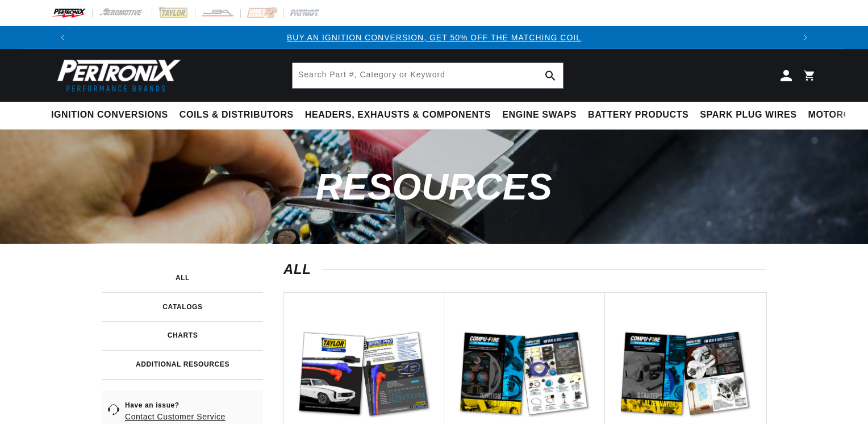 Image resolution: width=868 pixels, height=424 pixels. Describe the element at coordinates (236, 115) in the screenshot. I see `summary: Coils & Distributors` at that location.